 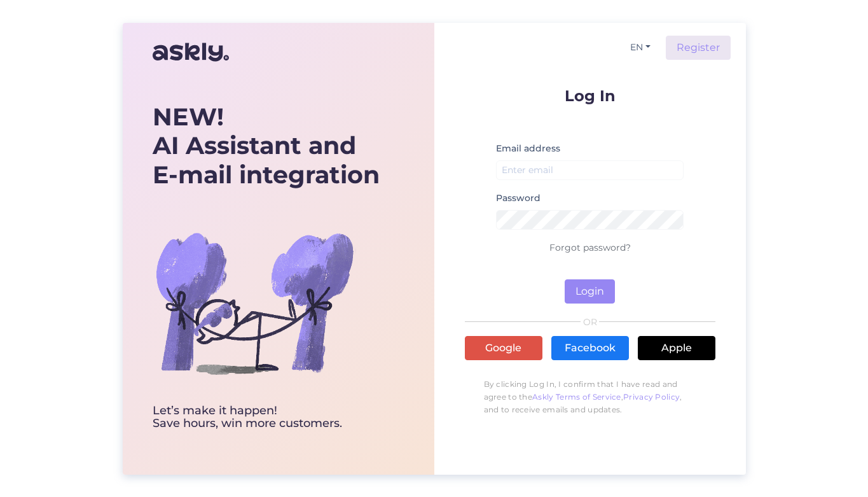 I want to click on input: Enter email, so click(x=590, y=170).